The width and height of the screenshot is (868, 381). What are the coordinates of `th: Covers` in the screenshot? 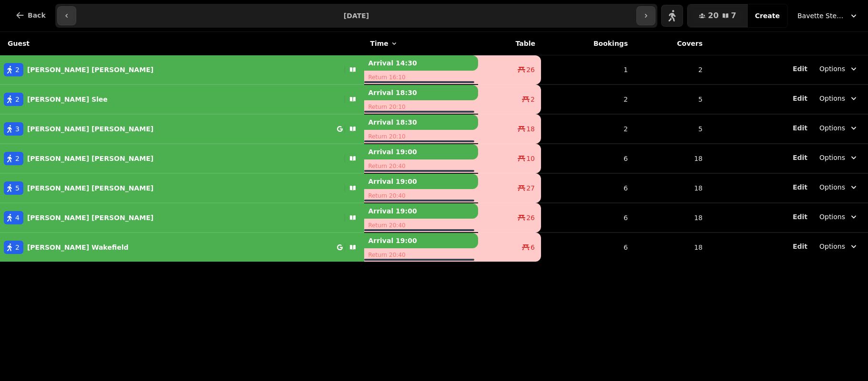 It's located at (671, 43).